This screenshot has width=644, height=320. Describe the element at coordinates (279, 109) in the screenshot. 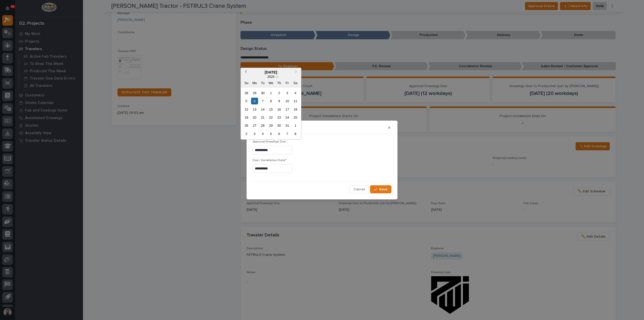

I see `div: Choose Thursday, October 16th, 2025` at that location.